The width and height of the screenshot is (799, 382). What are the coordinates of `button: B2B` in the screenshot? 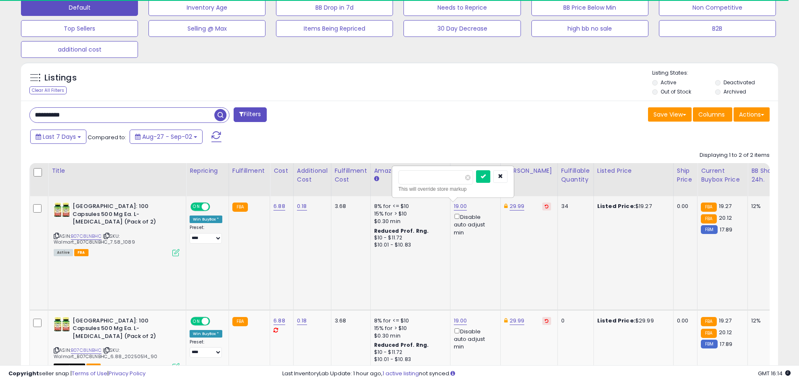 It's located at (718, 29).